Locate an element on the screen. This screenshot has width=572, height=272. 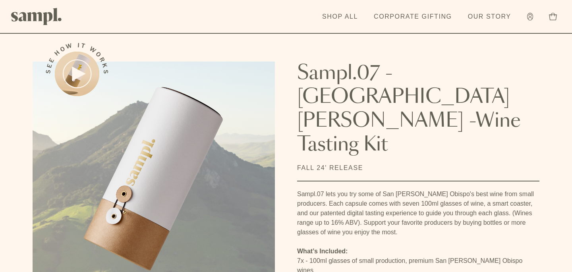
strong: What’s Included: is located at coordinates (322, 251).